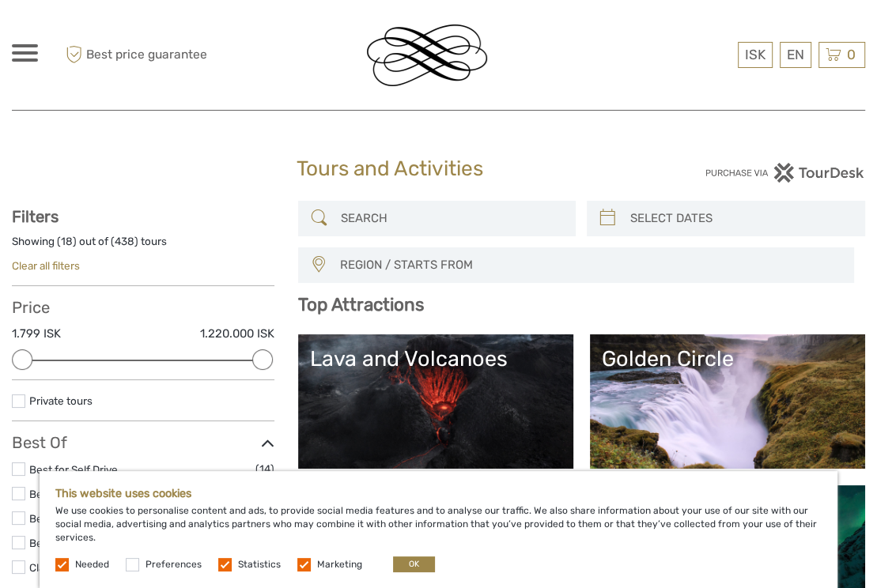  I want to click on label: Statistics, so click(259, 564).